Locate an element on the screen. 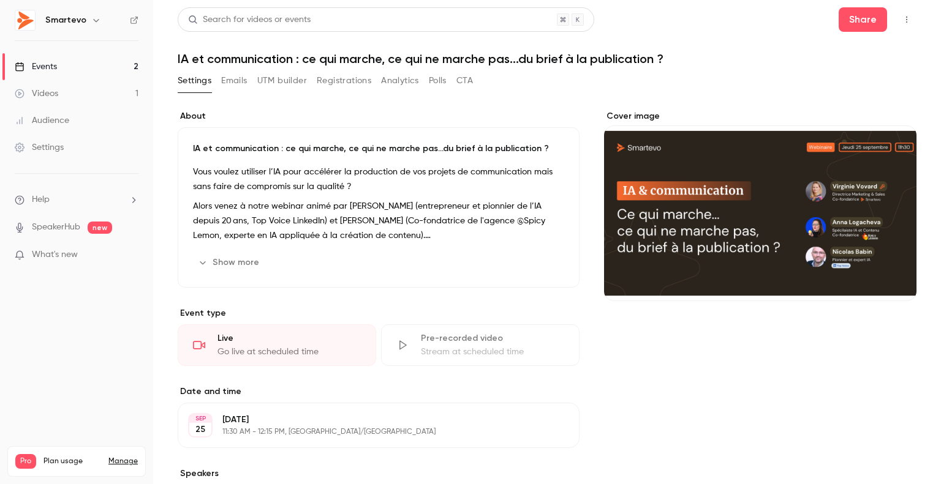 Image resolution: width=941 pixels, height=484 pixels. button: Show more is located at coordinates (230, 263).